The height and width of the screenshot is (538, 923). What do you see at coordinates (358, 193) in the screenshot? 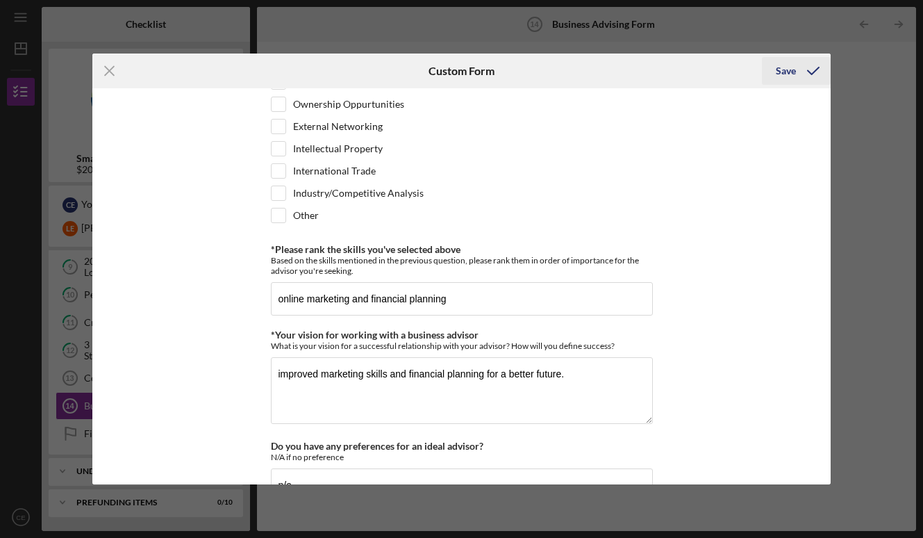
I see `label: Industry/Competitive Analysis` at bounding box center [358, 193].